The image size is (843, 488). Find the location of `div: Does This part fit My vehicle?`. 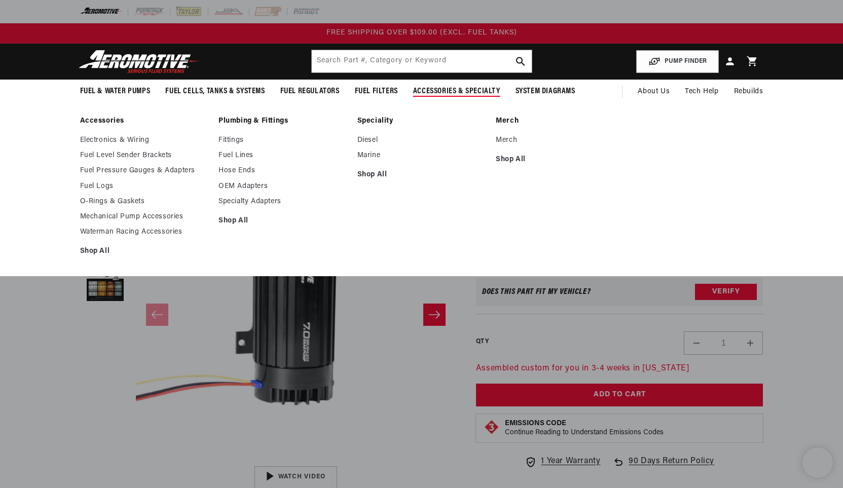

div: Does This part fit My vehicle? is located at coordinates (536, 292).